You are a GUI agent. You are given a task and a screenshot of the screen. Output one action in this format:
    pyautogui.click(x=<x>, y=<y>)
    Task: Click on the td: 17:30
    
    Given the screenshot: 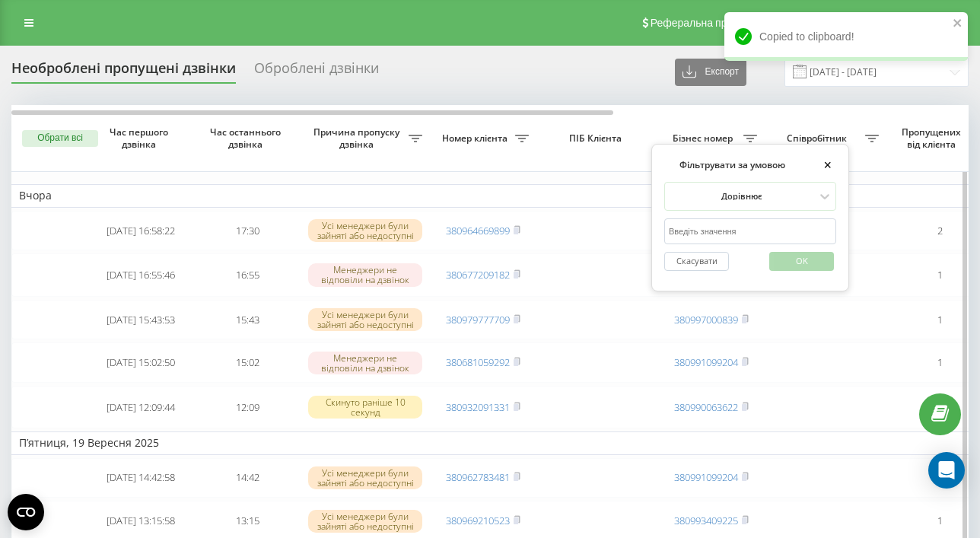 What is the action you would take?
    pyautogui.click(x=247, y=230)
    